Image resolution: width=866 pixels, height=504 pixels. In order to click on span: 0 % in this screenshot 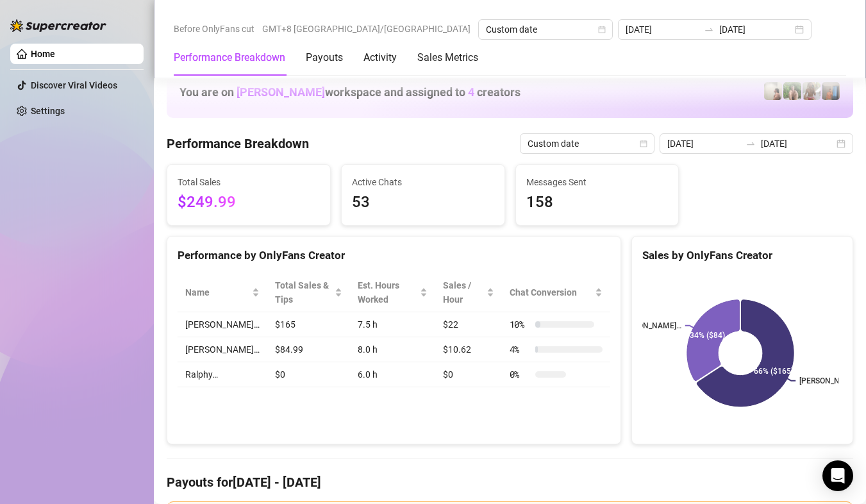, I will do `click(519, 374)`.